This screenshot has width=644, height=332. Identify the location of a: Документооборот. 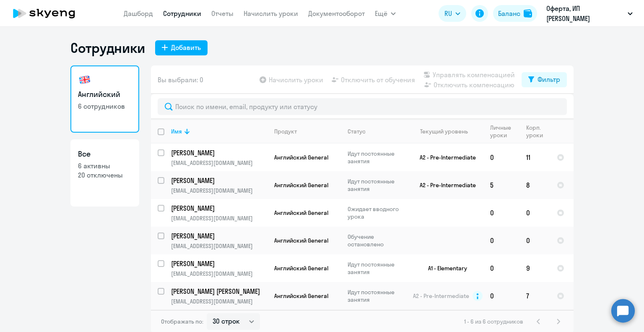
(336, 14).